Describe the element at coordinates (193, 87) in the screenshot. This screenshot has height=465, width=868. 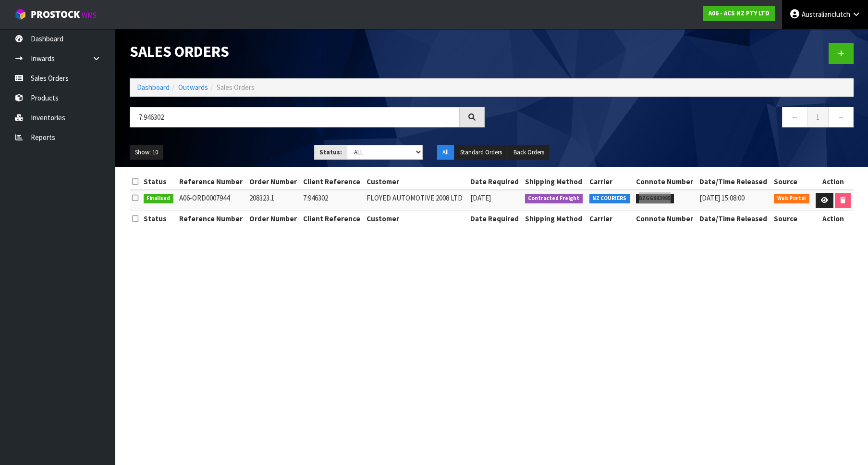
I see `a: Outwards` at that location.